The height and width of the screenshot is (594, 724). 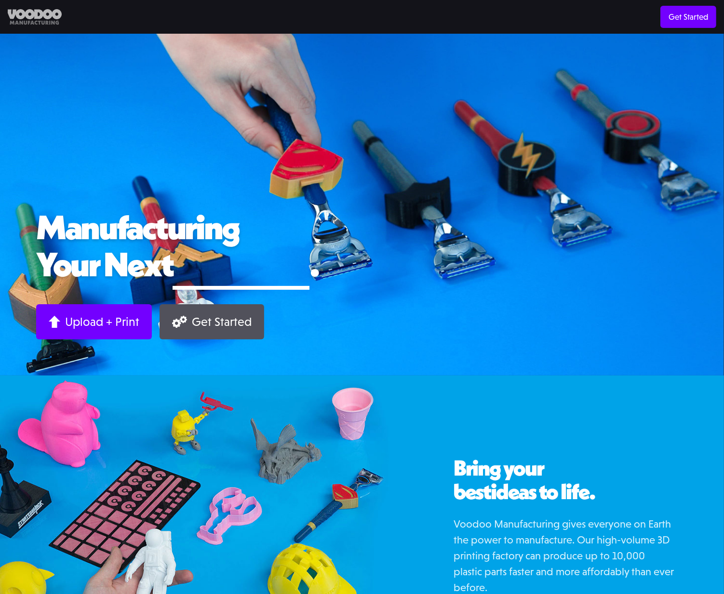 What do you see at coordinates (35, 17) in the screenshot?
I see `img: Voodoo Manufacturing logo` at bounding box center [35, 17].